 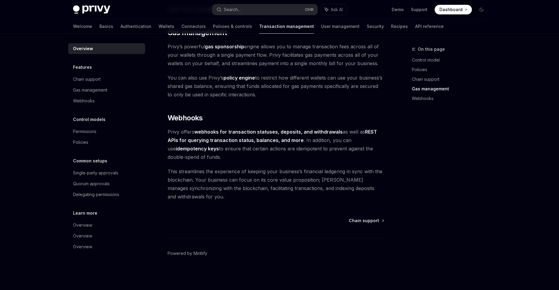 I want to click on a: Security, so click(x=375, y=26).